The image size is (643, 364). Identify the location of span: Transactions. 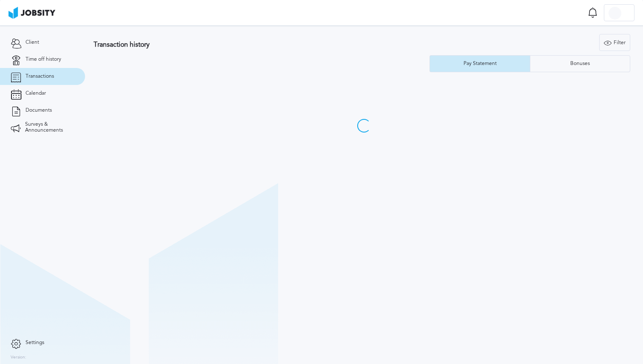
(39, 76).